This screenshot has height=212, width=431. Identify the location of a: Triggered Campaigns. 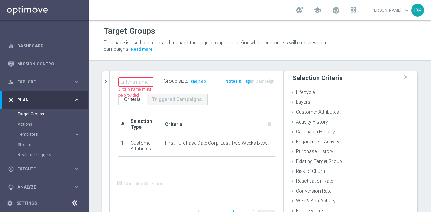
(177, 100).